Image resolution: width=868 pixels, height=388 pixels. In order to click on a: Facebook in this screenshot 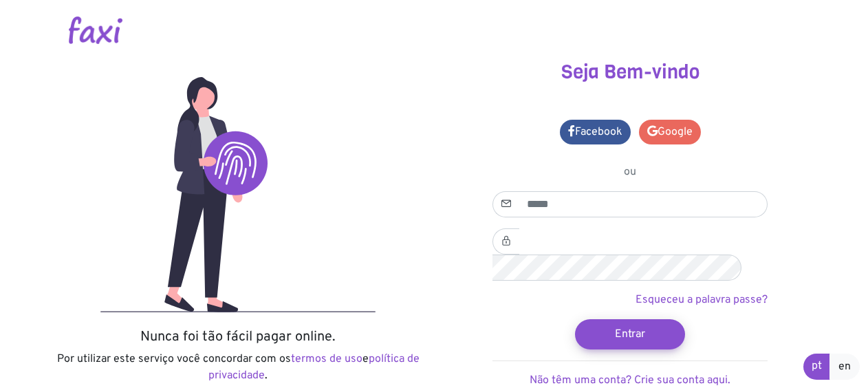, I will do `click(595, 132)`.